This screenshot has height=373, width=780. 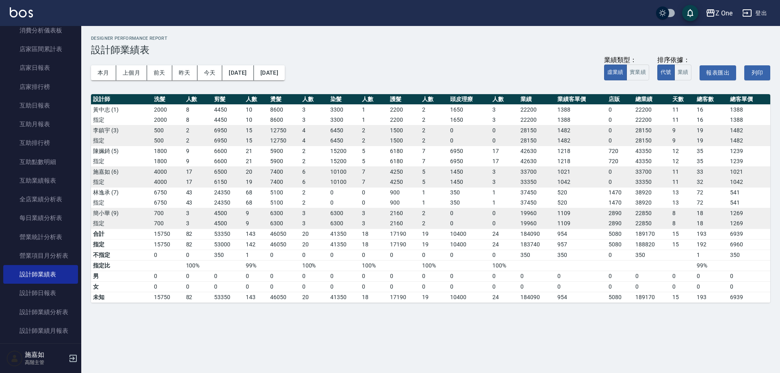 What do you see at coordinates (41, 181) in the screenshot?
I see `a: 互助業績報表` at bounding box center [41, 181].